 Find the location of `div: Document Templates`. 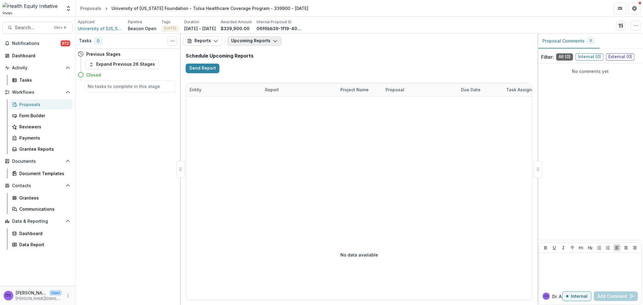

div: Document Templates is located at coordinates (43, 173).